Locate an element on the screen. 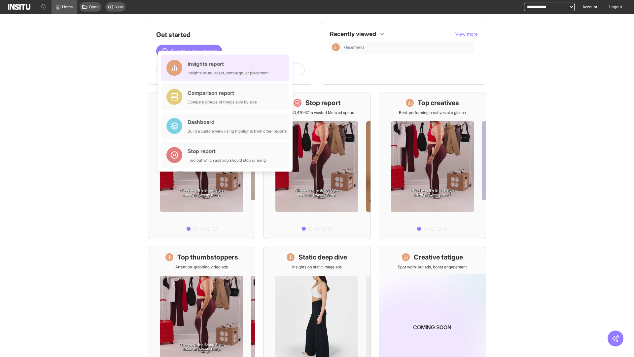 The height and width of the screenshot is (357, 634). h1: Static deep dive is located at coordinates (323, 257).